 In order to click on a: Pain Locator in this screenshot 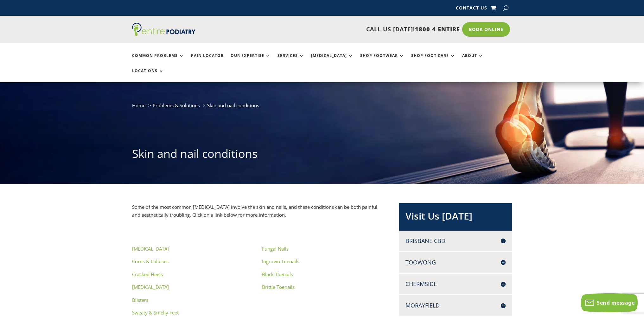, I will do `click(207, 60)`.